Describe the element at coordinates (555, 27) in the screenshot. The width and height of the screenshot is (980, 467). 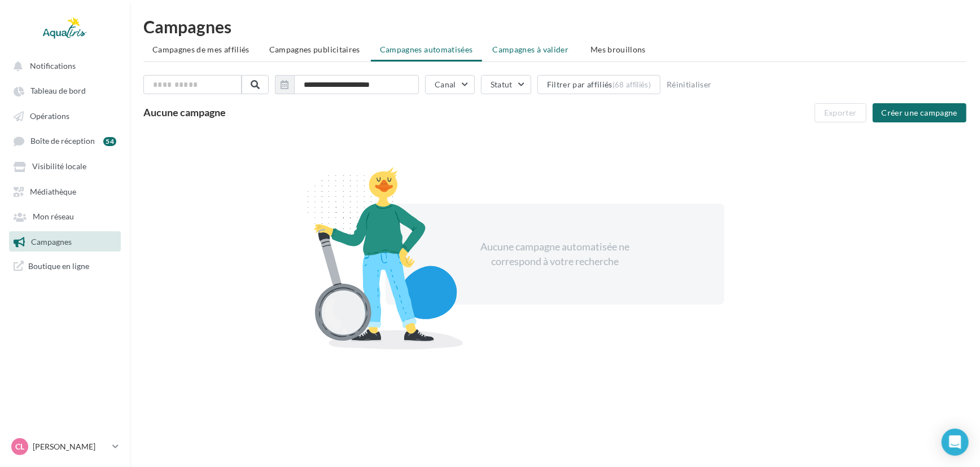
I see `h1: Campagnes` at that location.